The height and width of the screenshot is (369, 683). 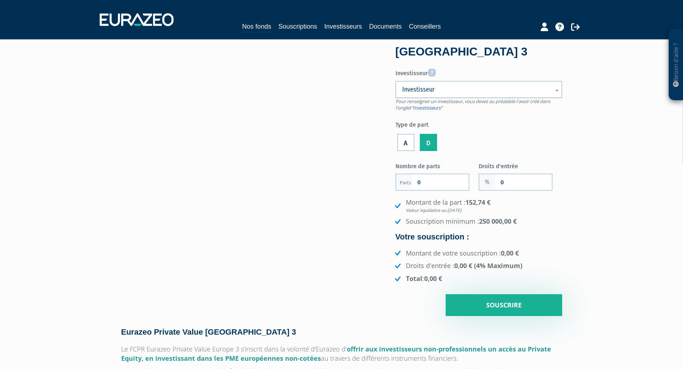 I want to click on a: "Investisseurs", so click(x=426, y=108).